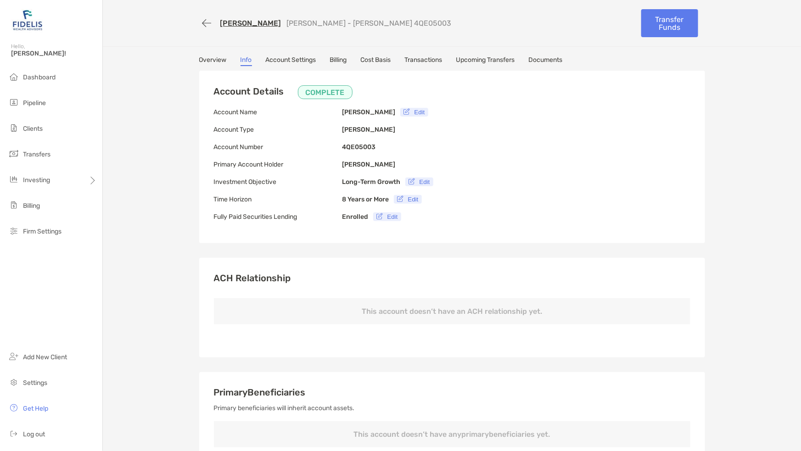 The image size is (801, 451). I want to click on span: Primary Beneficiaries, so click(260, 392).